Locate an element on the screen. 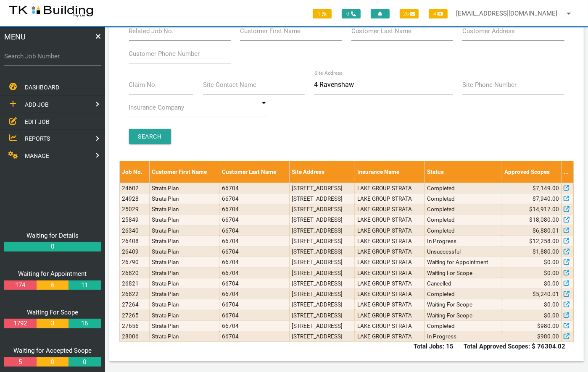 Image resolution: width=588 pixels, height=372 pixels. span: $980.00 is located at coordinates (548, 326).